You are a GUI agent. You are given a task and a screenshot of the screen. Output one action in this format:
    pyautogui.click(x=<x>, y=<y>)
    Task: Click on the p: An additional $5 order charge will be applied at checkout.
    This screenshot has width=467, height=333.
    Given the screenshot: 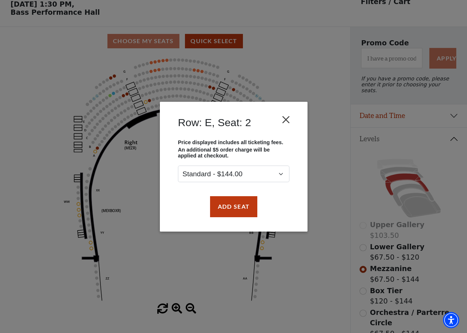 What is the action you would take?
    pyautogui.click(x=234, y=153)
    